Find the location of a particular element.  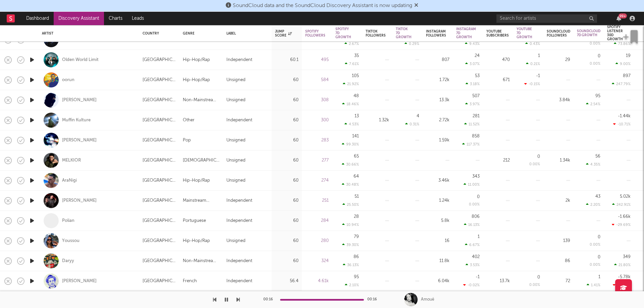

div: 25.50 % is located at coordinates (351, 205).